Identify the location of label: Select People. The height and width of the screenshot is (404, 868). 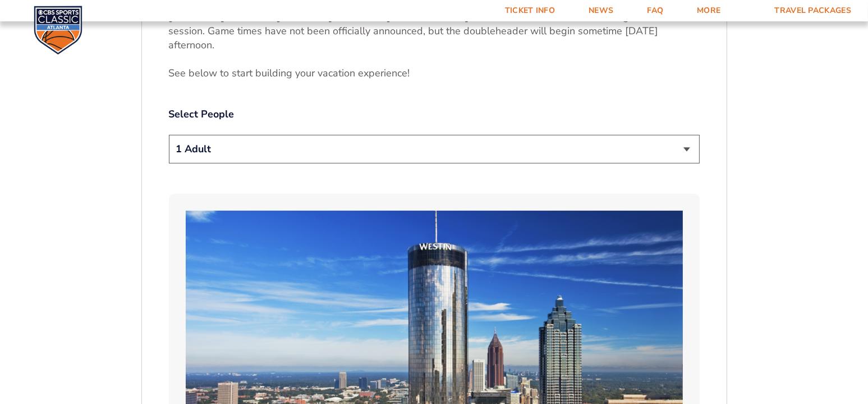
(434, 114).